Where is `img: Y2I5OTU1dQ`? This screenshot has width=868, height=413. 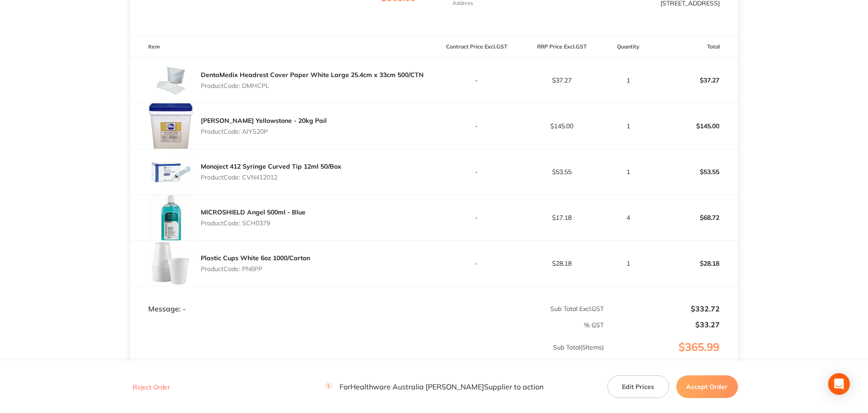 img: Y2I5OTU1dQ is located at coordinates (170, 264).